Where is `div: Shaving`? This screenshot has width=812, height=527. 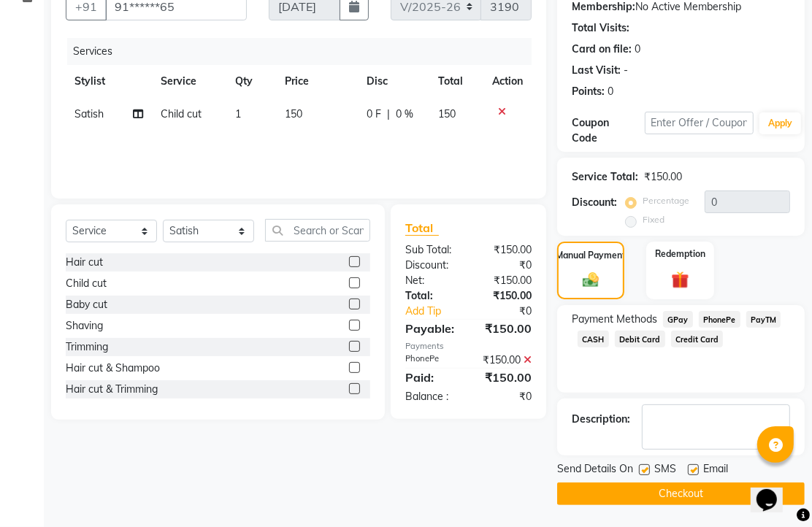
div: Shaving is located at coordinates (84, 325).